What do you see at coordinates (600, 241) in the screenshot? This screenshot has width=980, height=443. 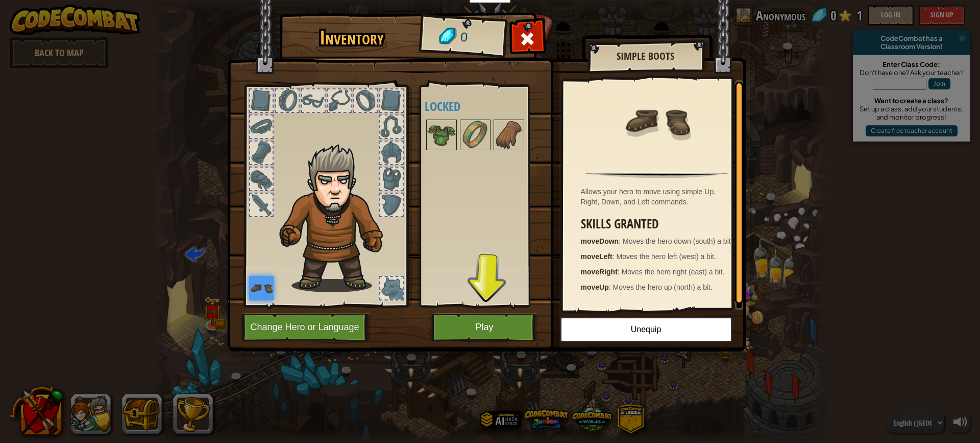 I see `strong: moveDown` at bounding box center [600, 241].